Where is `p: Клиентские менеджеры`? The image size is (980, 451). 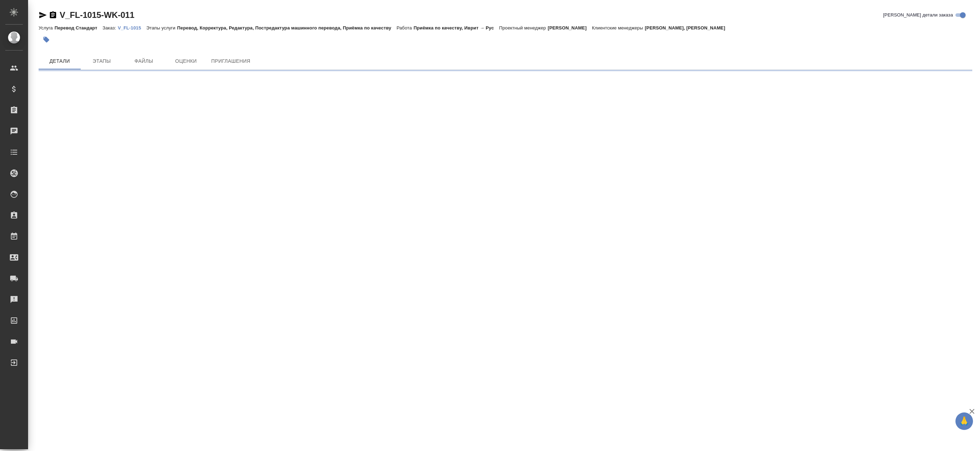 p: Клиентские менеджеры is located at coordinates (619, 28).